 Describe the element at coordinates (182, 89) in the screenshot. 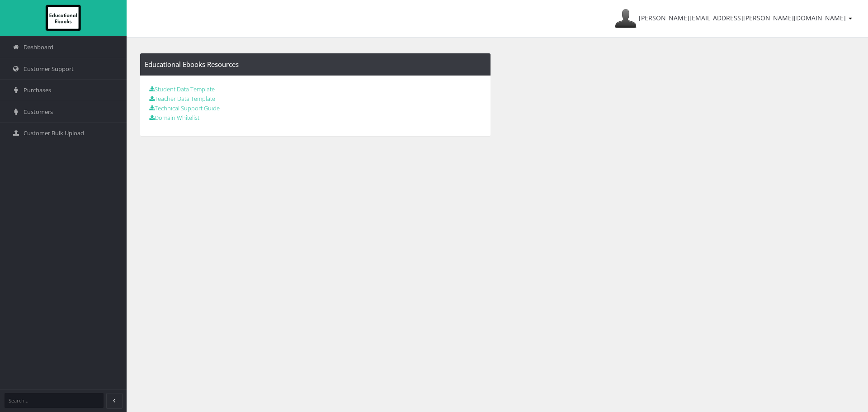

I see `a: Student Data Template` at that location.